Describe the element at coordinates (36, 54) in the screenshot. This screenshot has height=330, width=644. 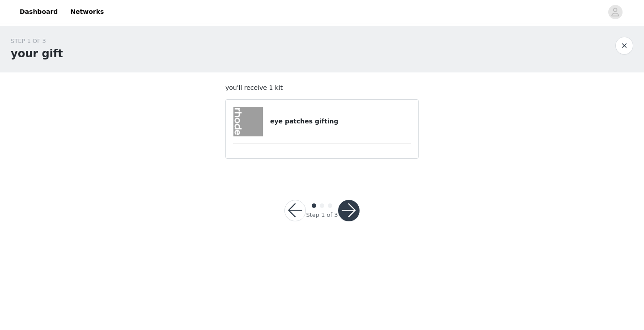
I see `h1: your gift` at that location.